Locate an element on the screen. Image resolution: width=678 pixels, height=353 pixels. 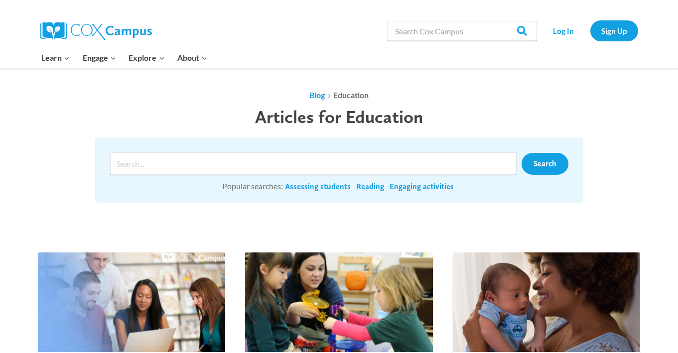
nav: Secondary Navigation is located at coordinates (590, 30).